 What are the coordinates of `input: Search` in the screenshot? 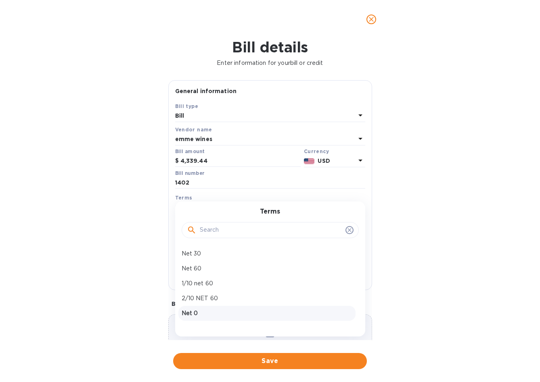 It's located at (271, 230).